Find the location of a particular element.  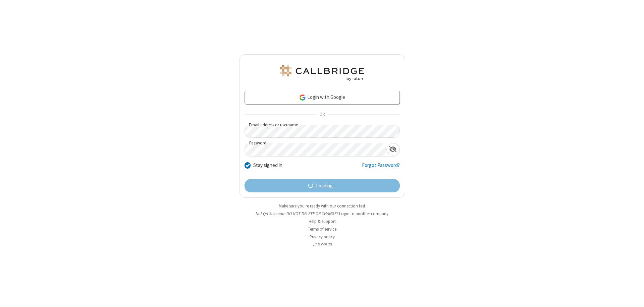

a: Terms of service is located at coordinates (322, 229).